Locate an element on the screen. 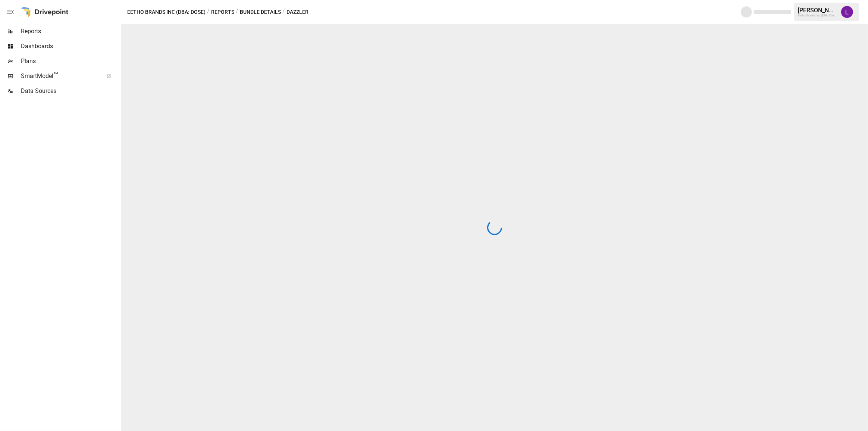  img: Libby Knowles is located at coordinates (847, 12).